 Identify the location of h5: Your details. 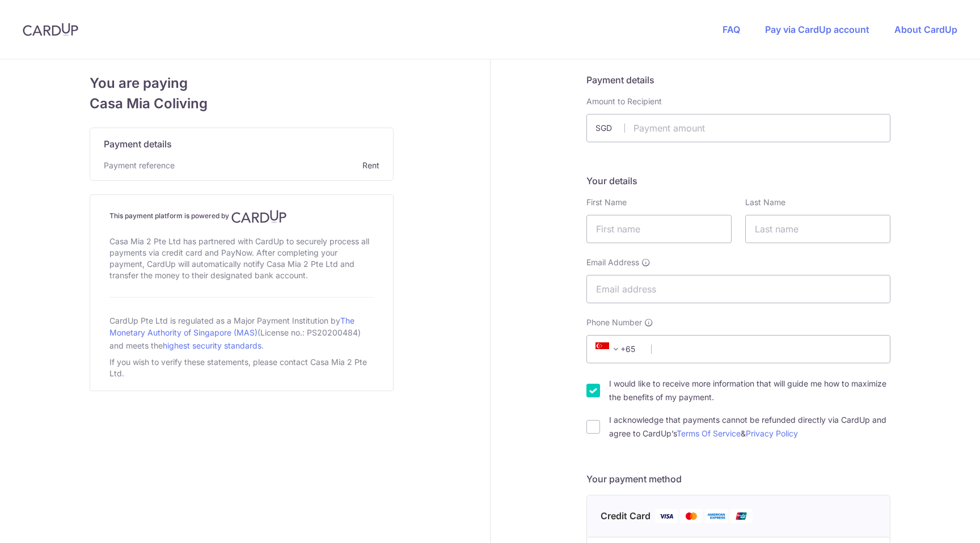
(739, 181).